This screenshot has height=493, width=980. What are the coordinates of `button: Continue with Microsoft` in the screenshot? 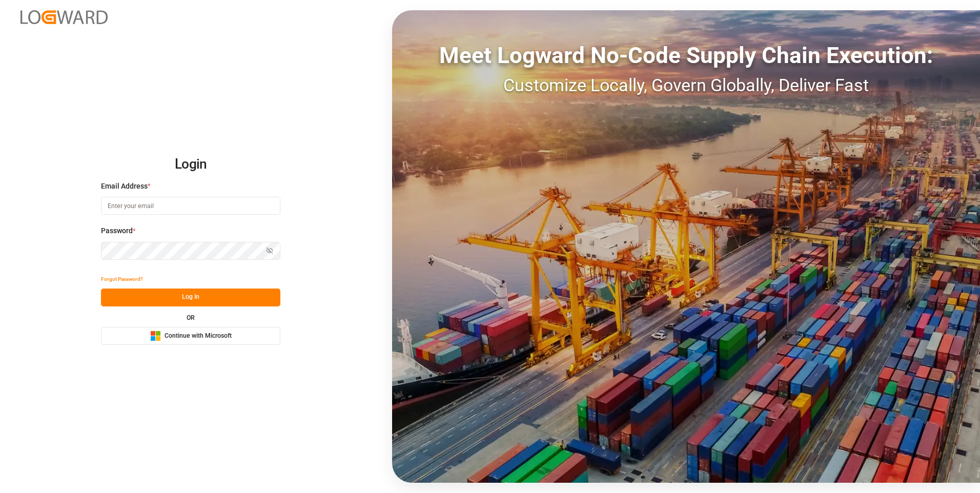 It's located at (190, 335).